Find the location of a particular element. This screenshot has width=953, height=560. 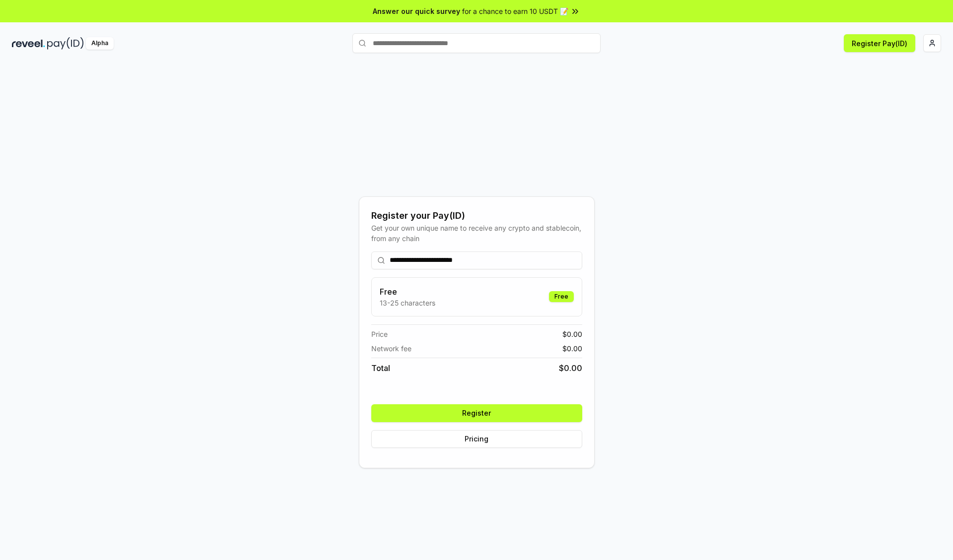

span: Price is located at coordinates (379, 334).